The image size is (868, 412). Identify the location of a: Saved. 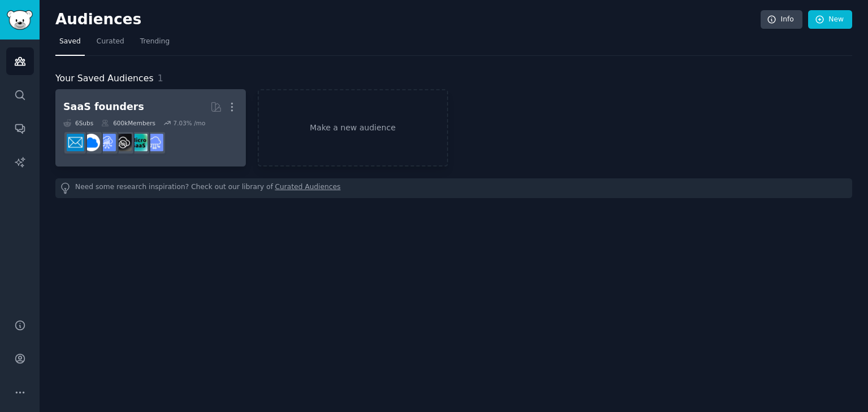
(70, 44).